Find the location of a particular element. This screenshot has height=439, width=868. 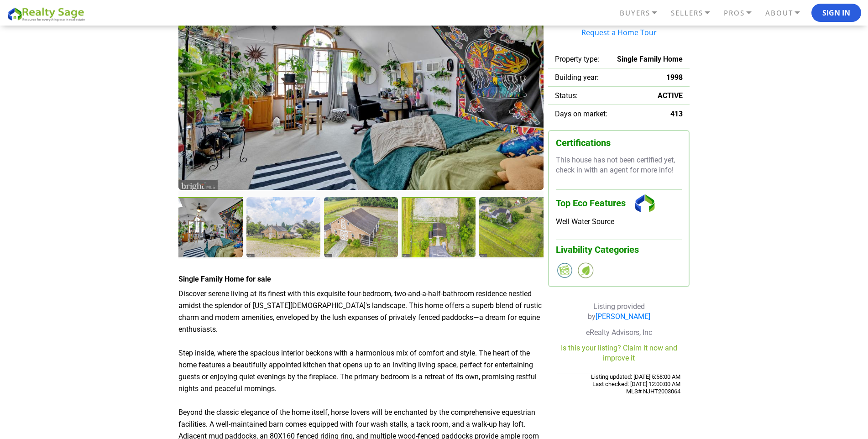

span: Property type: is located at coordinates (577, 59).